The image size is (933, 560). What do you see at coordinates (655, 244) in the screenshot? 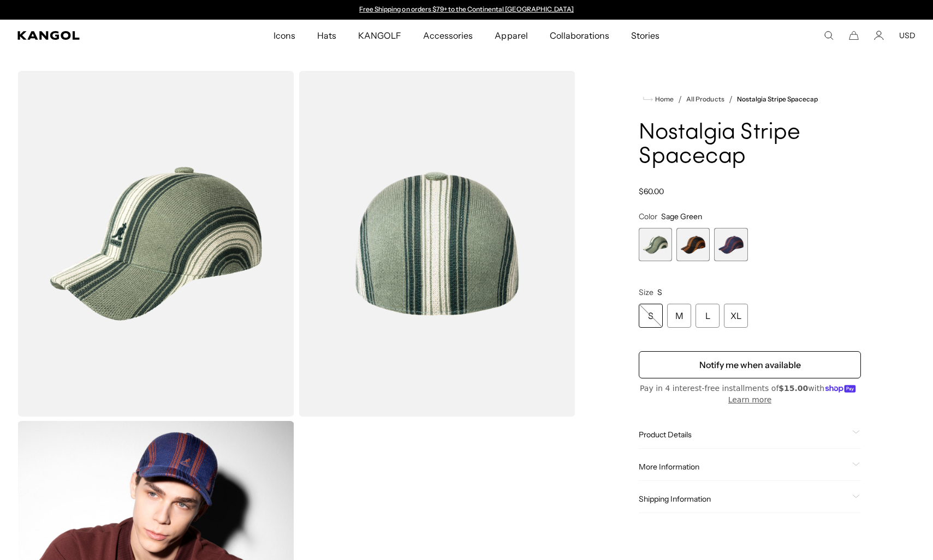
I see `label: Sage Green` at bounding box center [655, 244].